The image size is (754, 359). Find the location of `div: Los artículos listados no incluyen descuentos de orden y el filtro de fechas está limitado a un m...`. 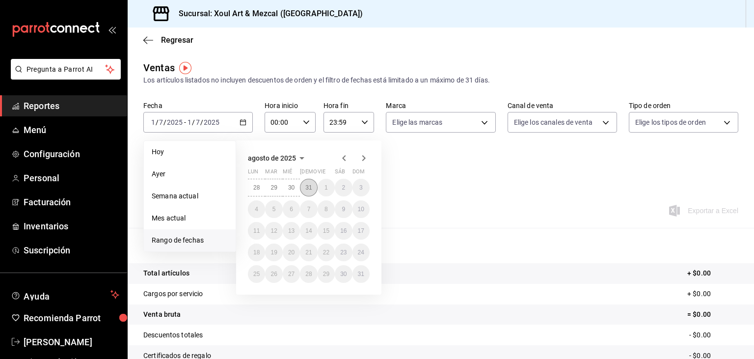

div: Los artículos listados no incluyen descuentos de orden y el filtro de fechas está limitado a un m... is located at coordinates (441, 80).